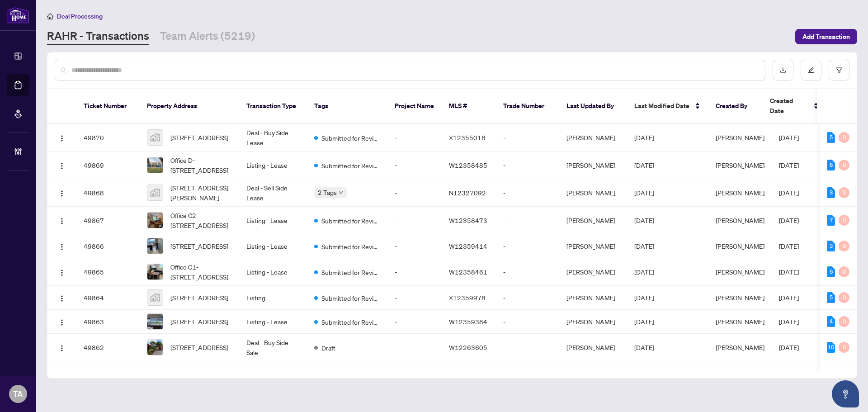 Image resolution: width=868 pixels, height=412 pixels. What do you see at coordinates (467, 138) in the screenshot?
I see `span: X12355018` at bounding box center [467, 138].